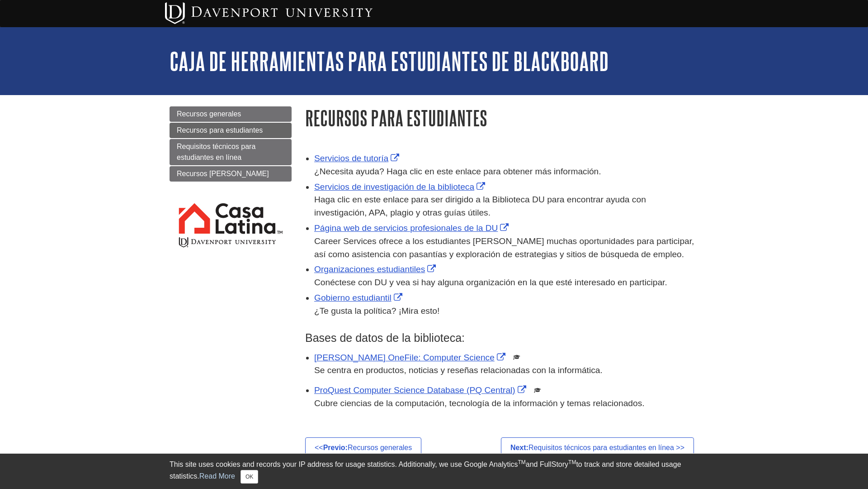 The height and width of the screenshot is (489, 868). I want to click on span: Recursos generales, so click(209, 114).